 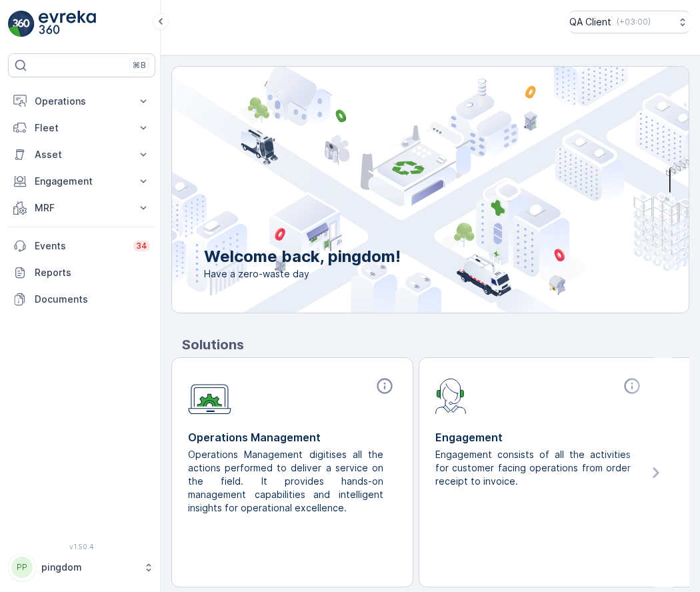 I want to click on button: Operations, so click(x=81, y=101).